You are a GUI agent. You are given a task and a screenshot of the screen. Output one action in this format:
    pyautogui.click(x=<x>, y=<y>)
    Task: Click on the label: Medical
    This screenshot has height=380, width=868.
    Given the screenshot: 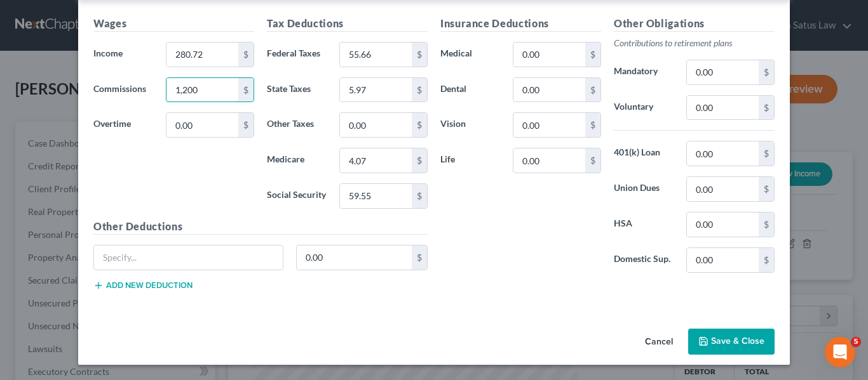 What is the action you would take?
    pyautogui.click(x=470, y=55)
    